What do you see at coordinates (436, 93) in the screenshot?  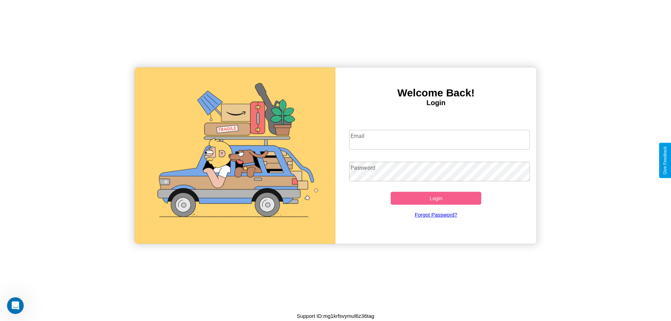 I see `h3: Welcome Back!` at bounding box center [436, 93].